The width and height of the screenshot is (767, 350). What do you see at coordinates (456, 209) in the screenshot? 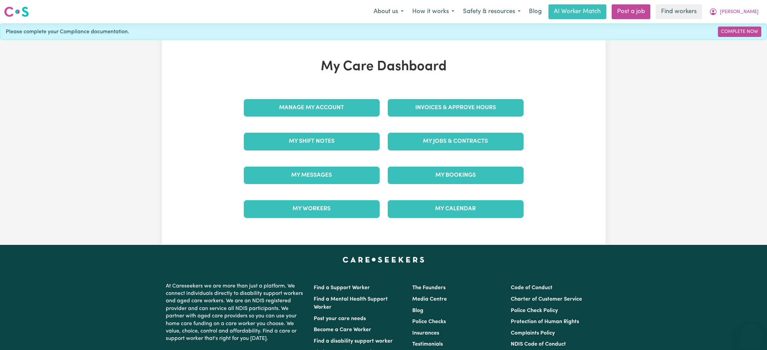
I see `a: My Calendar` at bounding box center [456, 209].